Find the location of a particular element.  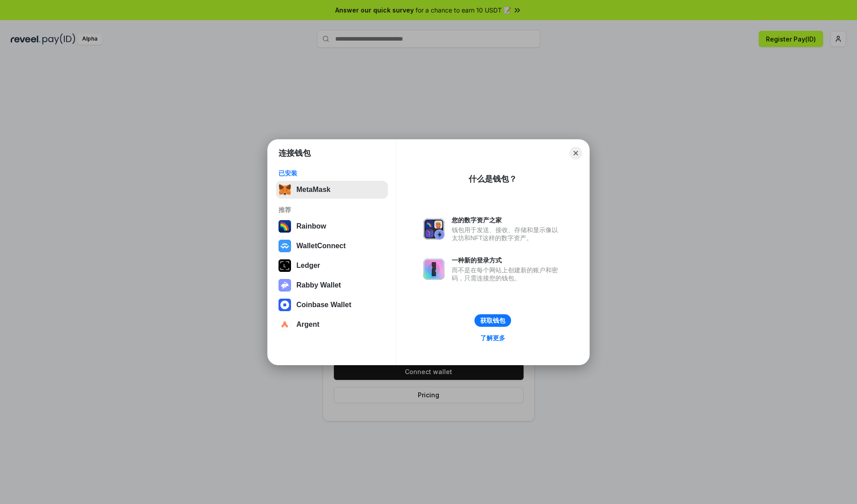

button: Rabby Wallet is located at coordinates (332, 285).